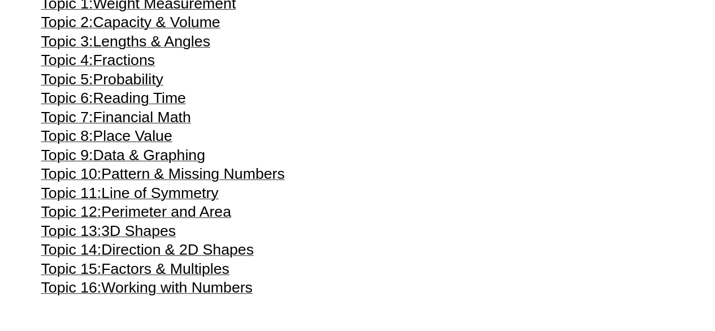  I want to click on span: Topic 13:, so click(71, 231).